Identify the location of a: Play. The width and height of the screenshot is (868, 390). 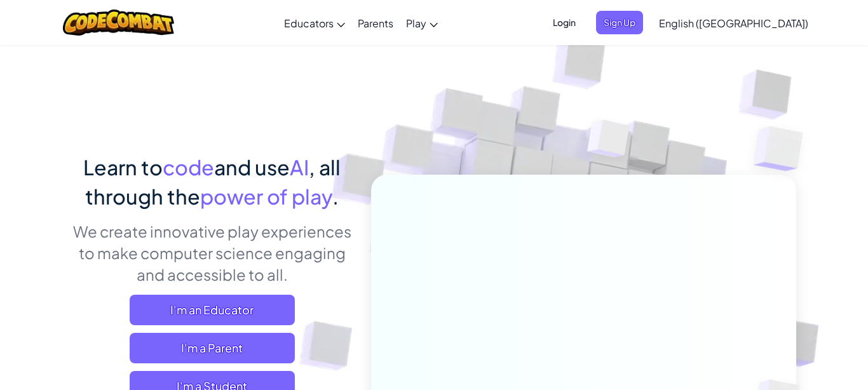
(422, 23).